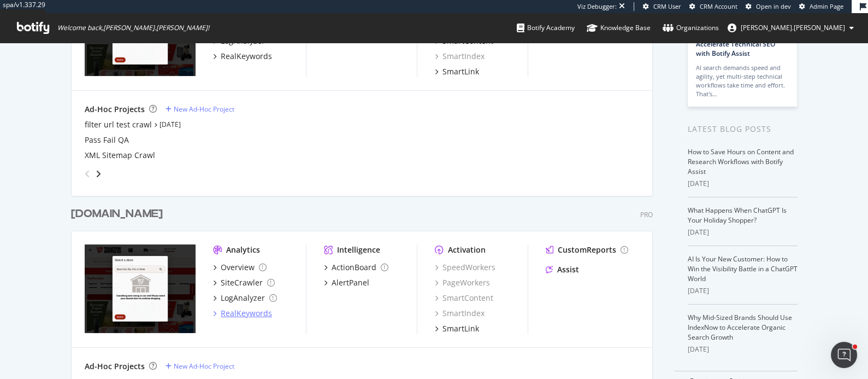 Image resolution: width=868 pixels, height=379 pixels. What do you see at coordinates (465, 267) in the screenshot?
I see `a: SpeedWorkers` at bounding box center [465, 267].